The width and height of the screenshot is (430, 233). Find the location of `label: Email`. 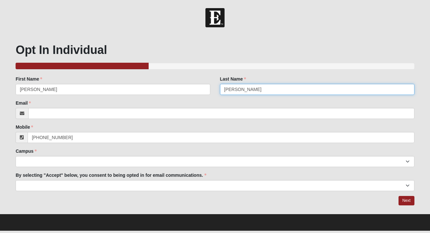

label: Email is located at coordinates (23, 103).